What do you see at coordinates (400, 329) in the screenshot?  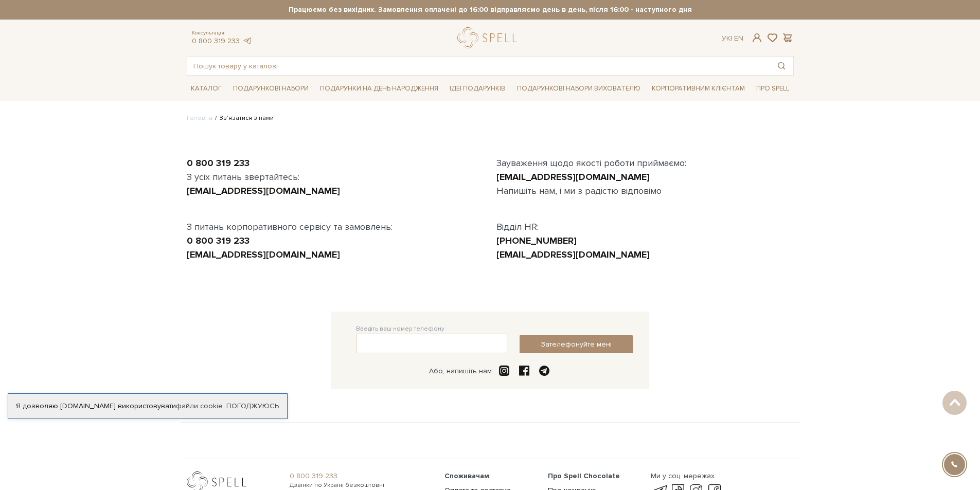 I see `label: Введіть ваш номер телефону` at bounding box center [400, 329].